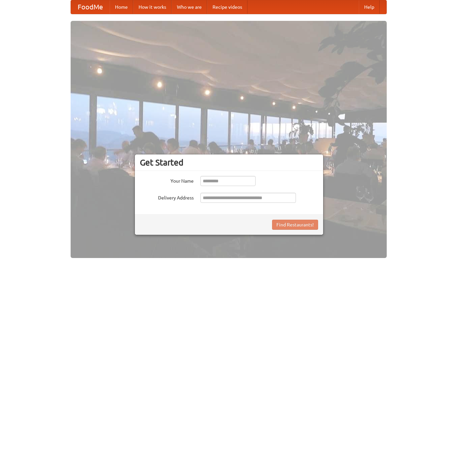 The height and width of the screenshot is (476, 457). What do you see at coordinates (152, 7) in the screenshot?
I see `a: How it works` at bounding box center [152, 7].